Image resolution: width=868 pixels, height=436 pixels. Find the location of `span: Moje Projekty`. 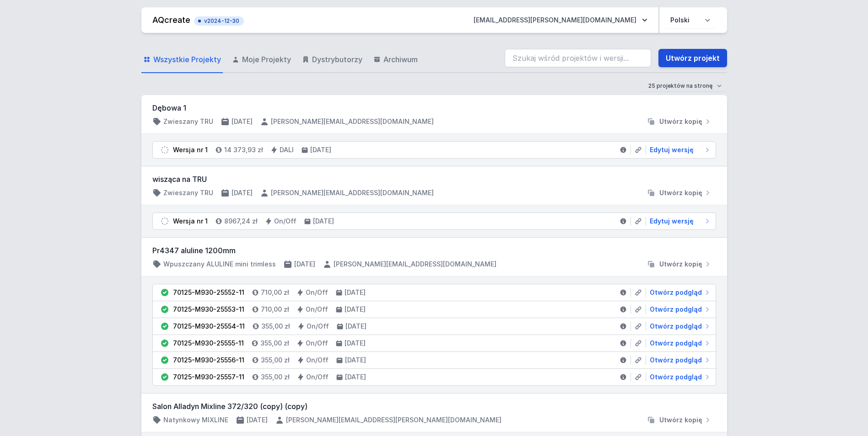

span: Moje Projekty is located at coordinates (267, 60).